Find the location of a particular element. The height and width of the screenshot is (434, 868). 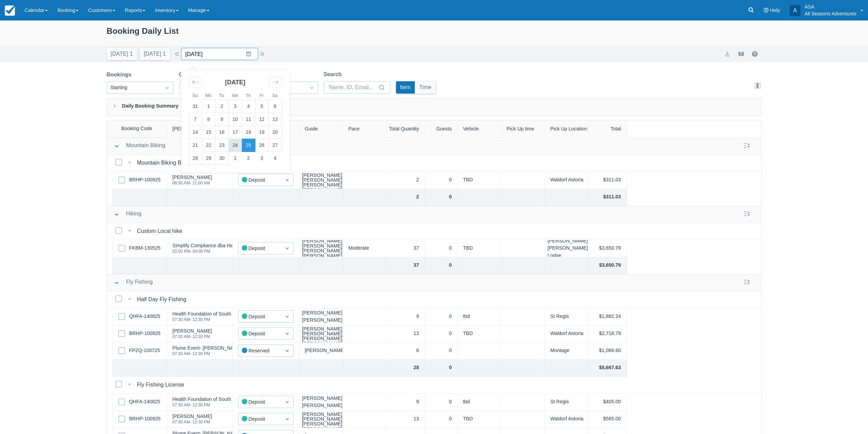

div: St Regis is located at coordinates (567, 317).